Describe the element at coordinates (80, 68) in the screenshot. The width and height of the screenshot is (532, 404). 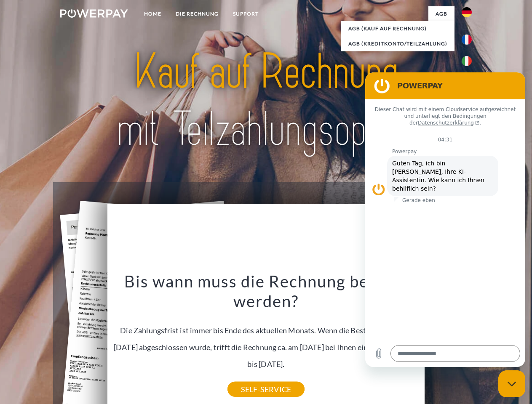
I see `p: 04:31` at that location.